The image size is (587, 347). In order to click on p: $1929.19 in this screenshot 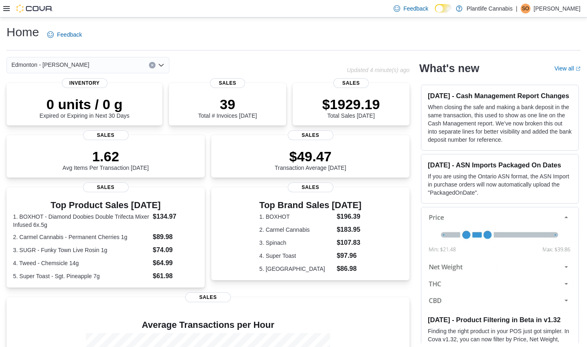, I will do `click(351, 104)`.